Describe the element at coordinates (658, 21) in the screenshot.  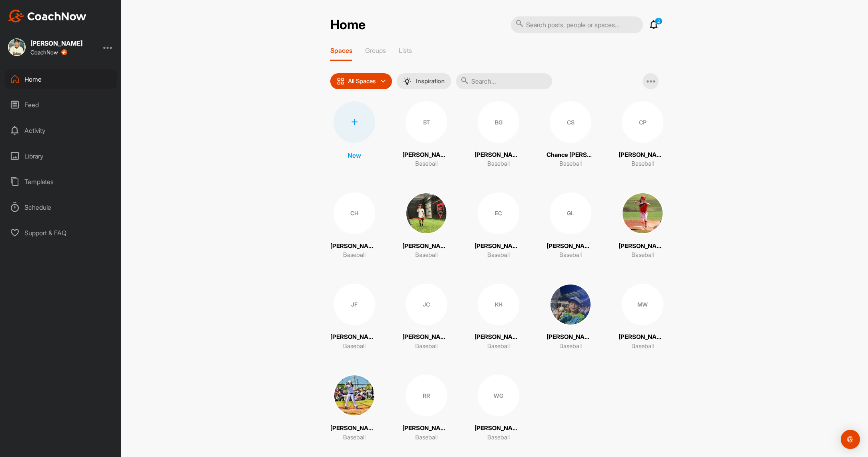
I see `p: 2` at that location.